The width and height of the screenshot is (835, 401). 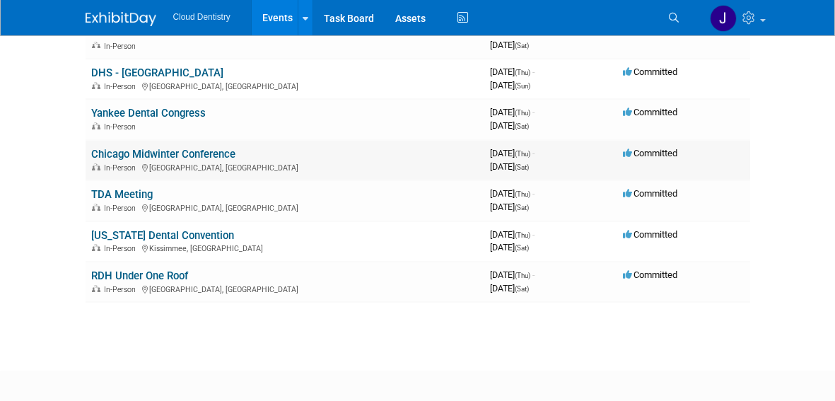 What do you see at coordinates (148, 113) in the screenshot?
I see `a: Yankee Dental Congress` at bounding box center [148, 113].